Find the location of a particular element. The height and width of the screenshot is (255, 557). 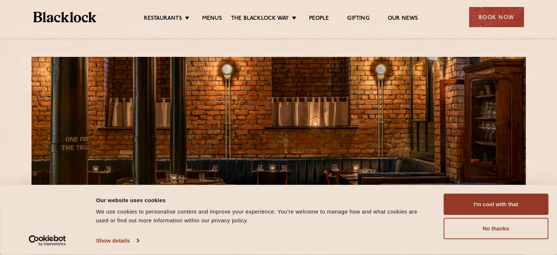

div: Our website uses cookies is located at coordinates (262, 200).